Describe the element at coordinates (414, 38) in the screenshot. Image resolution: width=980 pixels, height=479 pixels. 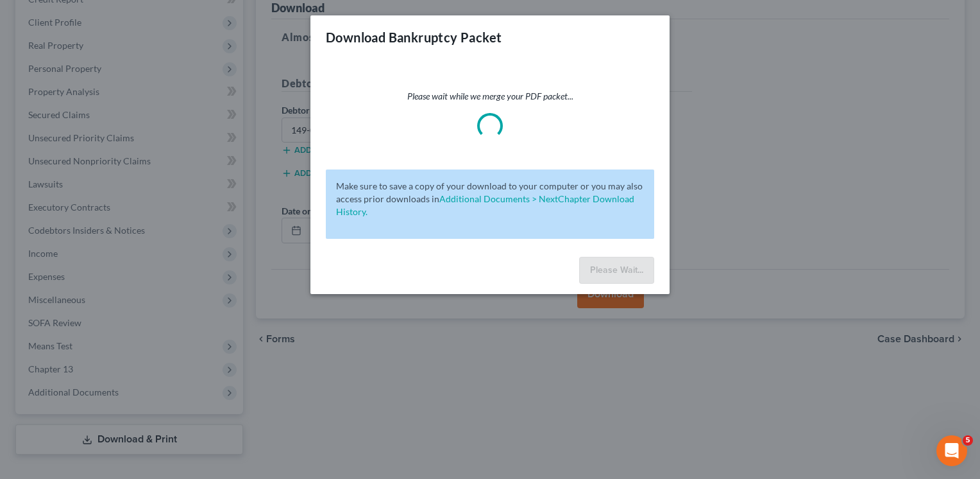
I see `h3: Download Bankruptcy Packet` at that location.